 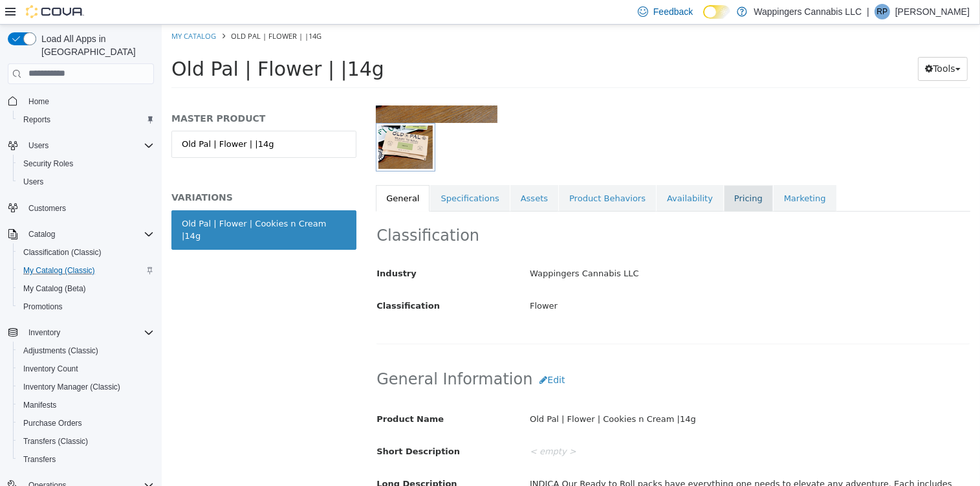 I want to click on span: Classification, so click(x=246, y=281).